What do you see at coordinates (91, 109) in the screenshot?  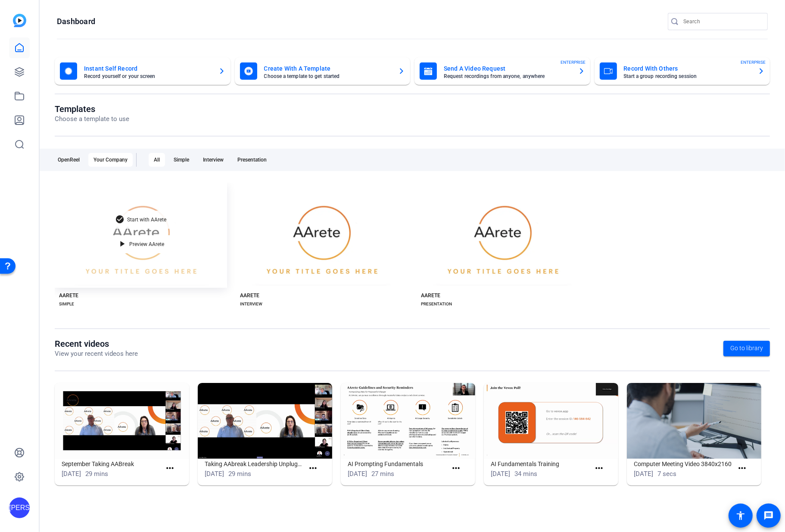 I see `h1: Templates` at bounding box center [91, 109].